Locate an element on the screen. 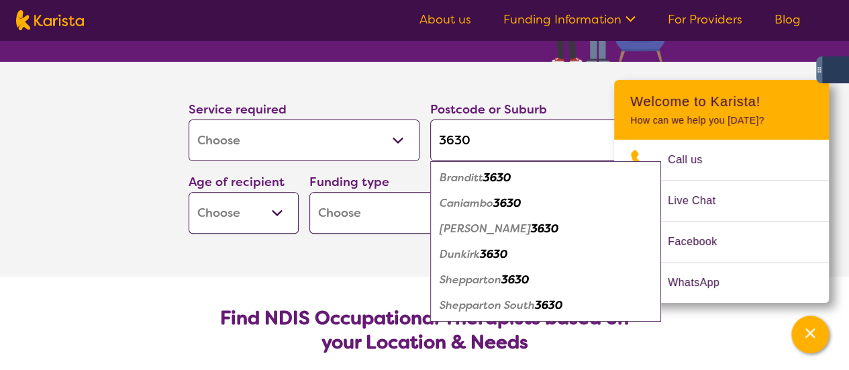 The image size is (849, 370). button: Channel Menu is located at coordinates (810, 334).